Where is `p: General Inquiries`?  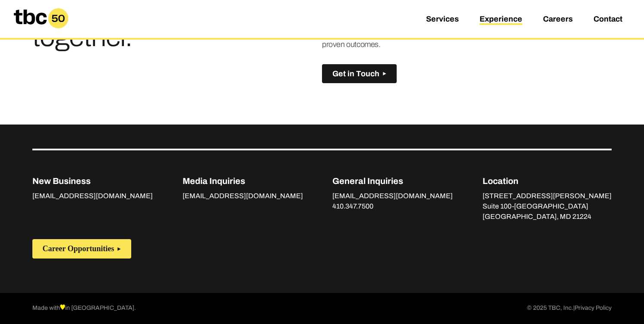 p: General Inquiries is located at coordinates (392, 181).